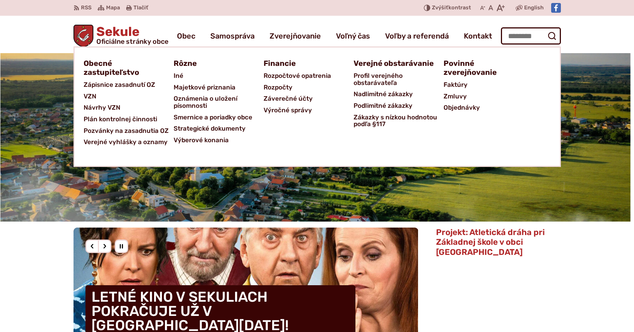 The width and height of the screenshot is (634, 332). What do you see at coordinates (84, 36) in the screenshot?
I see `img: Prejsť na domovskú stránku` at bounding box center [84, 36].